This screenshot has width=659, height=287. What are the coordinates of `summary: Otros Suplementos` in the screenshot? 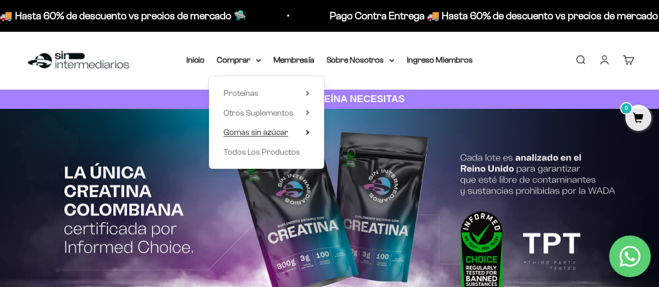 It's located at (266, 113).